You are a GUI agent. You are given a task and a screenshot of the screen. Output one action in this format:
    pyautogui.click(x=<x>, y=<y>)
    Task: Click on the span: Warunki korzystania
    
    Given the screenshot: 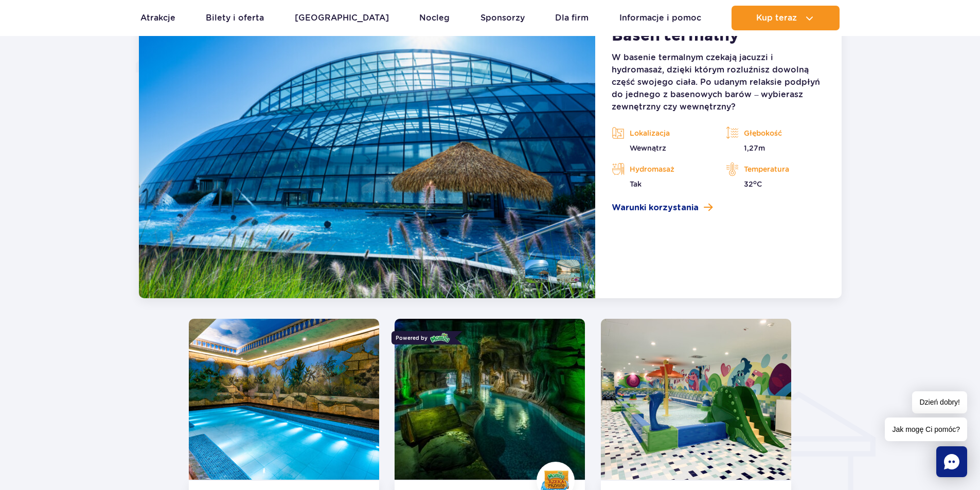 What is the action you would take?
    pyautogui.click(x=655, y=208)
    